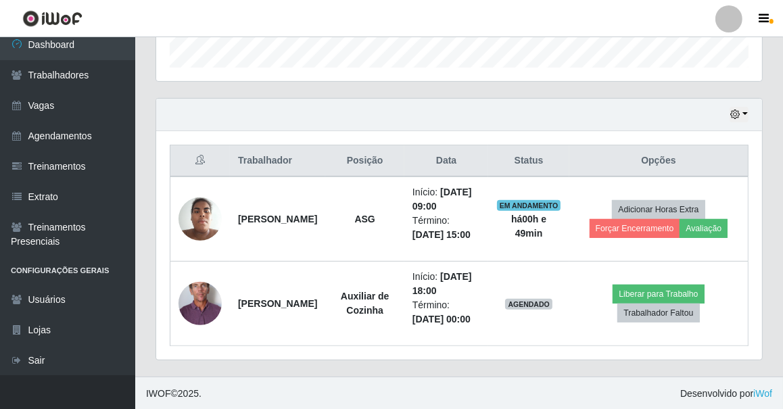  Describe the element at coordinates (52, 18) in the screenshot. I see `img: CoreUI Logo` at that location.